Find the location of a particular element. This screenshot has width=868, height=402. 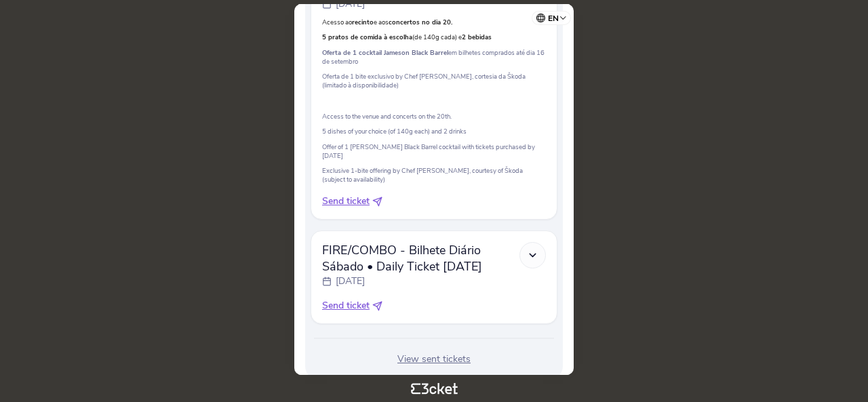

span: (de 140g cada) e is located at coordinates (436, 37).